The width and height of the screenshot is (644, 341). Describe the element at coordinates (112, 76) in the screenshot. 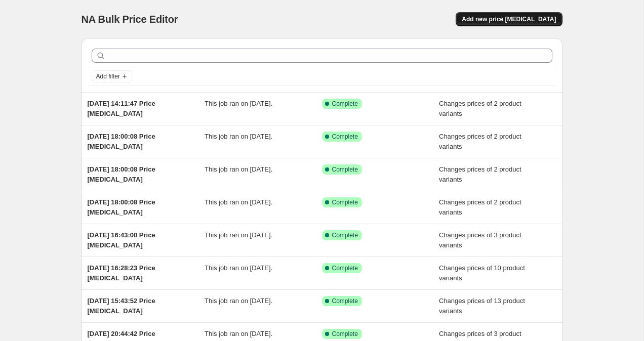

I see `button: Add filter` at that location.